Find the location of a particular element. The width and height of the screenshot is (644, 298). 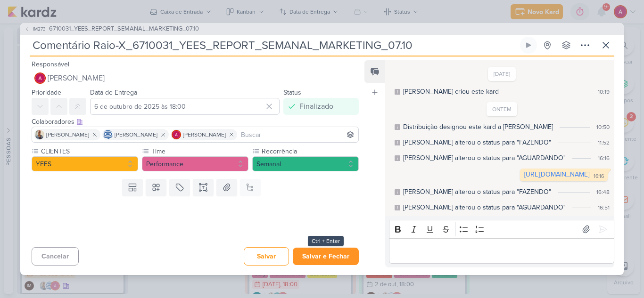

label: Status is located at coordinates (292, 93).